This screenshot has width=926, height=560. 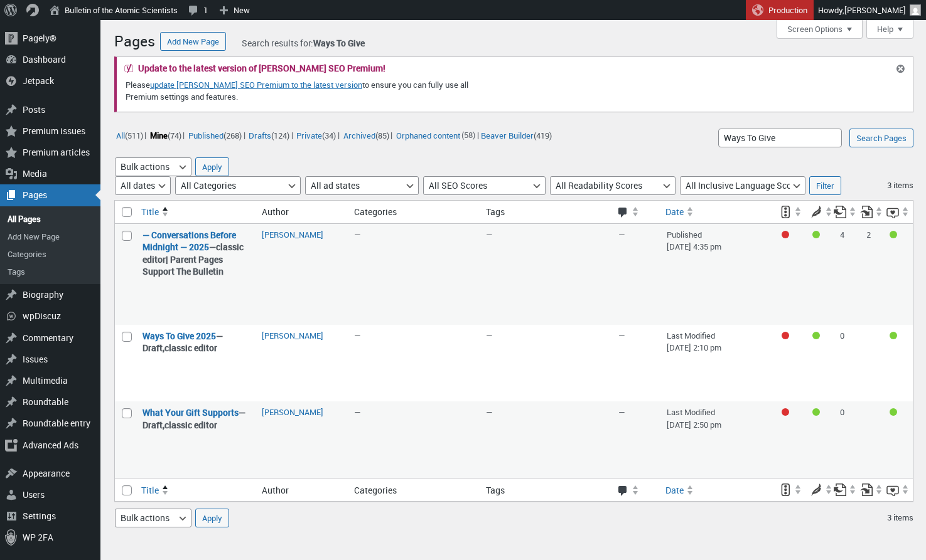 I want to click on button: Screen Options, so click(x=819, y=30).